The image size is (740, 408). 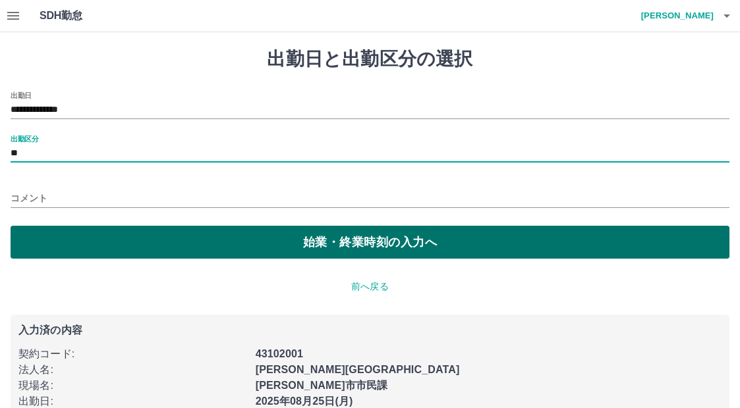 What do you see at coordinates (24, 138) in the screenshot?
I see `label: 出勤区分` at bounding box center [24, 138].